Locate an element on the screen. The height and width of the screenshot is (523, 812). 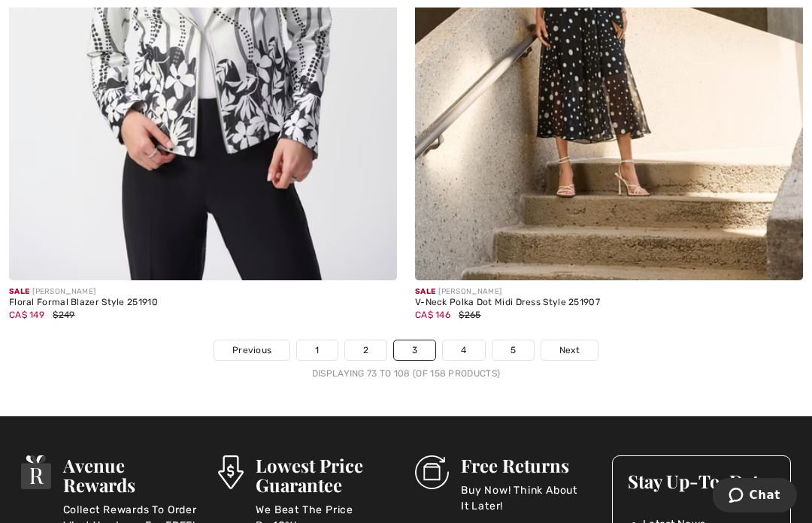
div: V-Neck Polka Dot Midi Dress Style 251907 is located at coordinates (609, 303).